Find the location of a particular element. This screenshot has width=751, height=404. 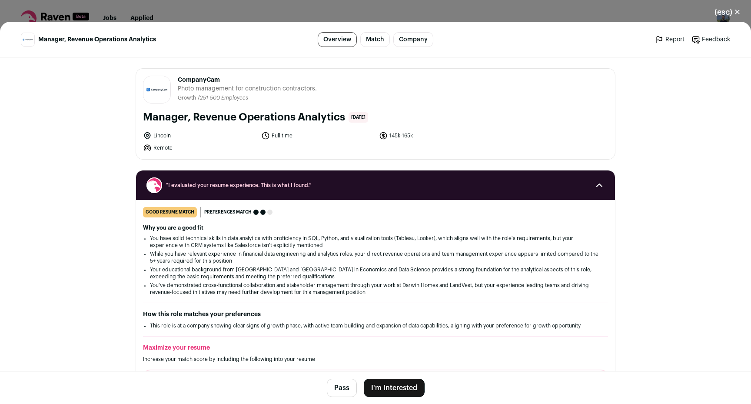

a: Report is located at coordinates (669, 40).